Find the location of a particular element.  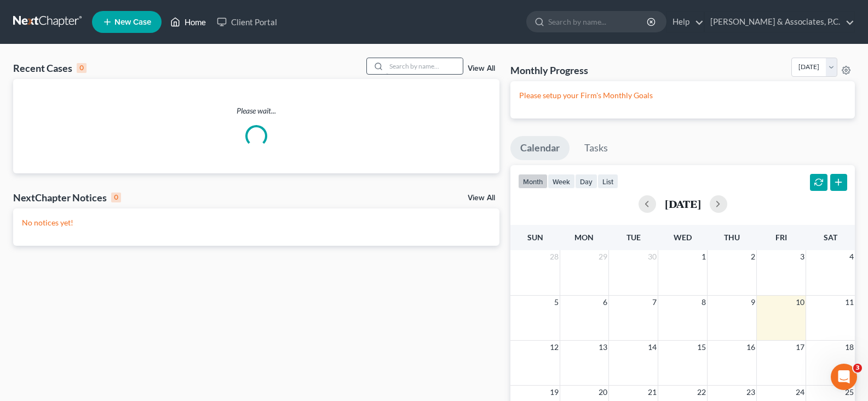

button: list is located at coordinates (608, 181).